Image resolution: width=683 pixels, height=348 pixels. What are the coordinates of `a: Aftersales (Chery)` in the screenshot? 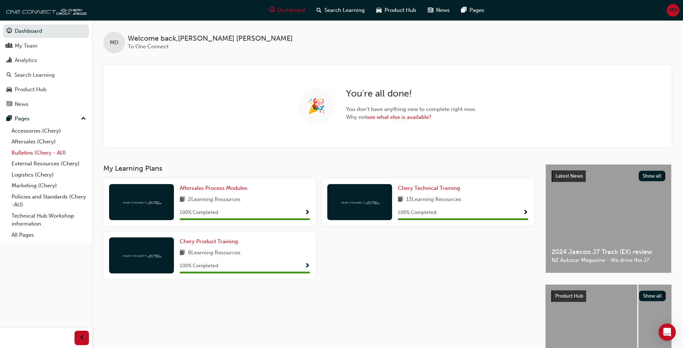 It's located at (49, 141).